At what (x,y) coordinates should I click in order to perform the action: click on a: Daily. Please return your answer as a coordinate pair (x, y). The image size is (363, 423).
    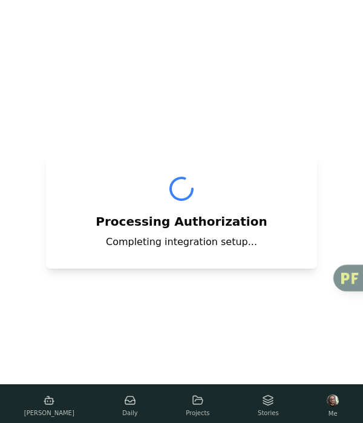
    Looking at the image, I should click on (130, 406).